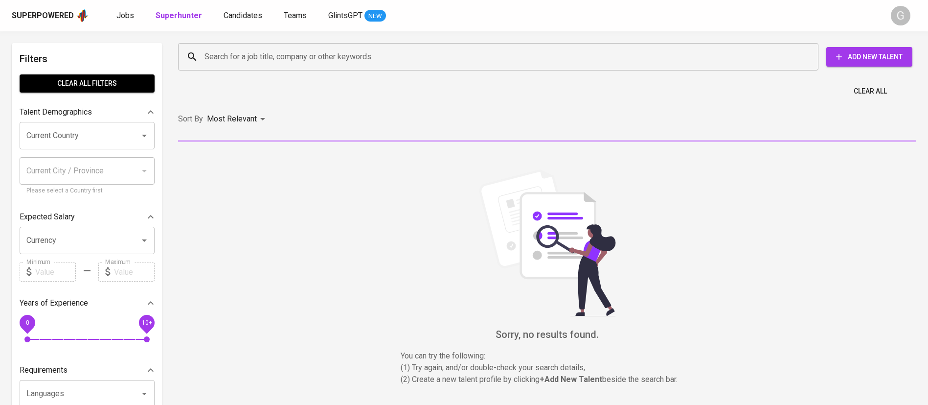 The height and width of the screenshot is (405, 928). What do you see at coordinates (43, 16) in the screenshot?
I see `div: Superpowered` at bounding box center [43, 16].